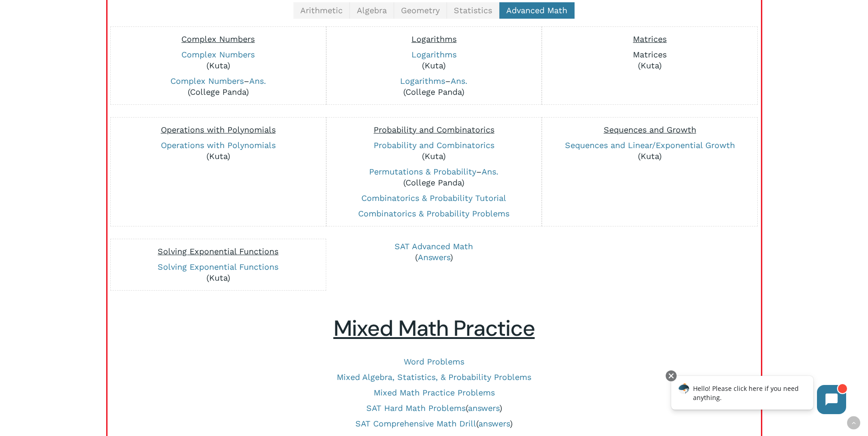 The height and width of the screenshot is (436, 868). What do you see at coordinates (434, 145) in the screenshot?
I see `a: Probability and Combinatorics` at bounding box center [434, 145].